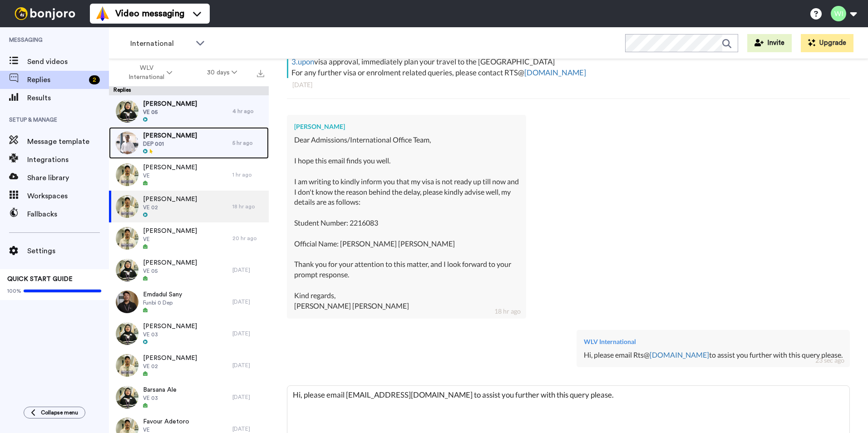  What do you see at coordinates (769, 43) in the screenshot?
I see `button: Invite` at bounding box center [769, 43].